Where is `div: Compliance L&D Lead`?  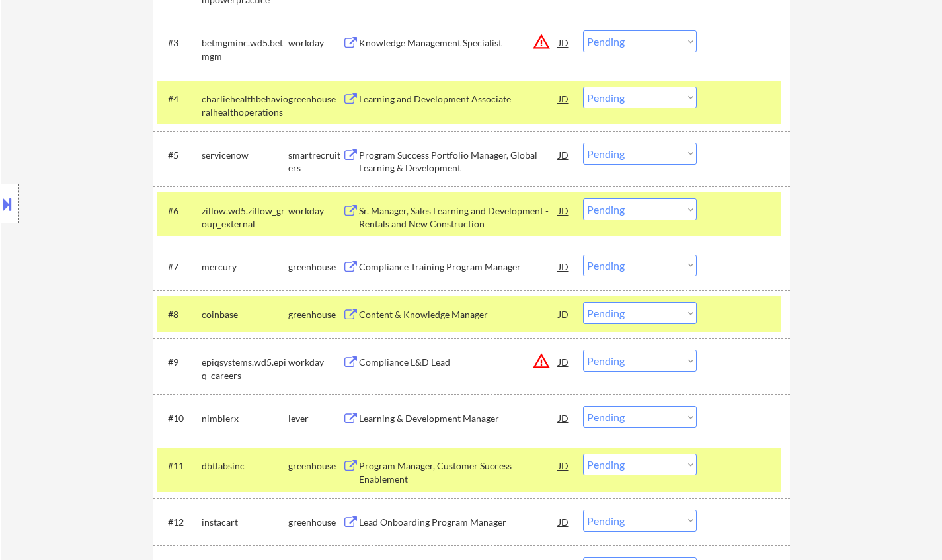 div: Compliance L&D Lead is located at coordinates (459, 362).